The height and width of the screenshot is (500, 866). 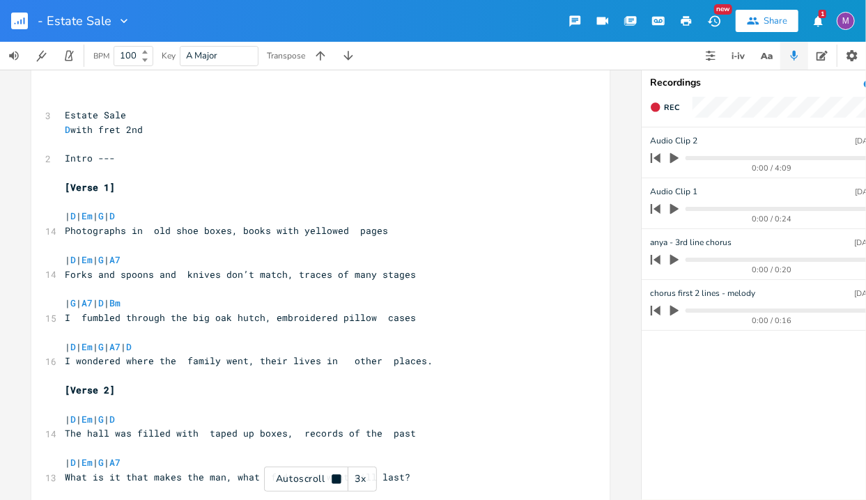 I want to click on button: New, so click(x=714, y=21).